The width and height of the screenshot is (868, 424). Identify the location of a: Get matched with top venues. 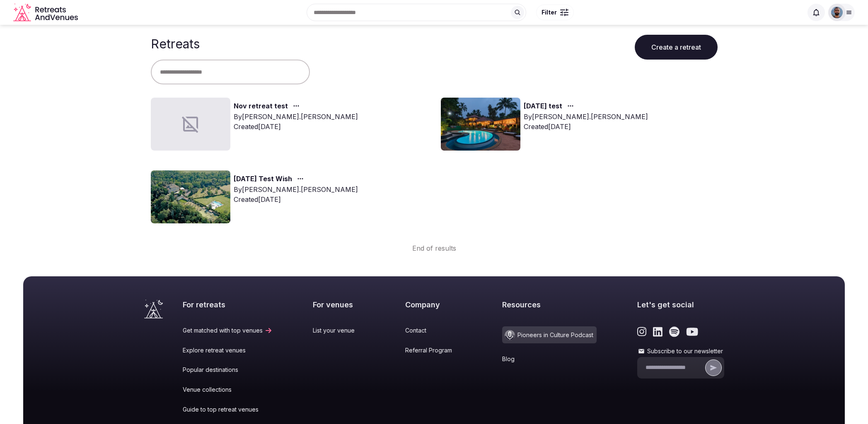
(227, 330).